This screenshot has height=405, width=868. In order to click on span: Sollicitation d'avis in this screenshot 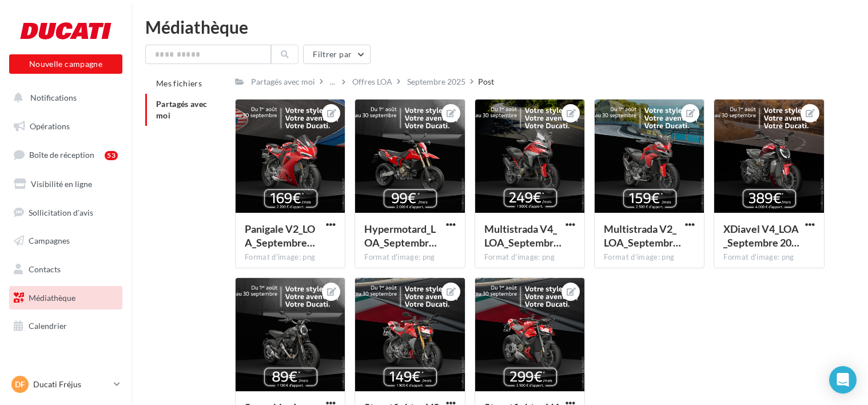, I will do `click(61, 212)`.